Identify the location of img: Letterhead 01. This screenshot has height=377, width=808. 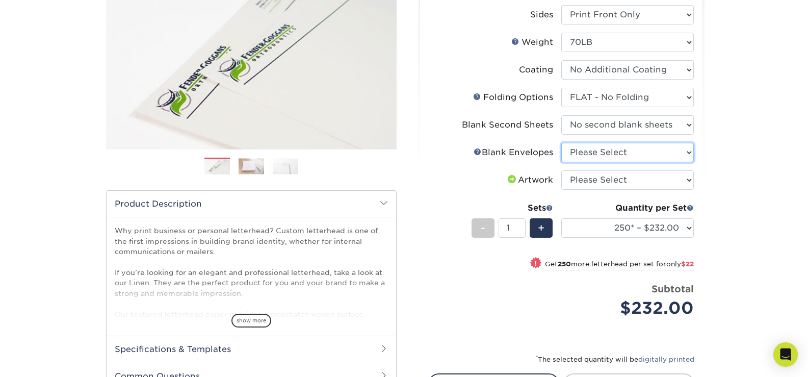
(217, 167).